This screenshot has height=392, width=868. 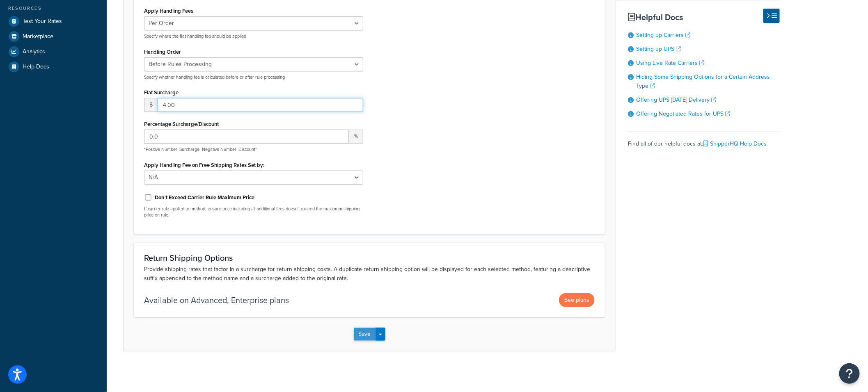 I want to click on p: Specify where the flat handling fee should be applied, so click(x=254, y=36).